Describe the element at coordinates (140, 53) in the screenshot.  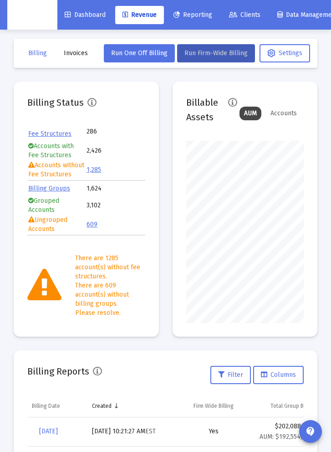
I see `button: Run One Off Billing` at that location.